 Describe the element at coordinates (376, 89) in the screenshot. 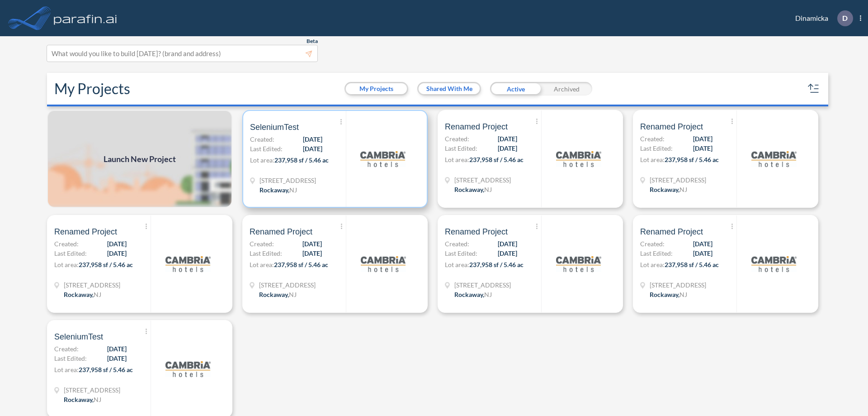

I see `button: My Projects` at that location.